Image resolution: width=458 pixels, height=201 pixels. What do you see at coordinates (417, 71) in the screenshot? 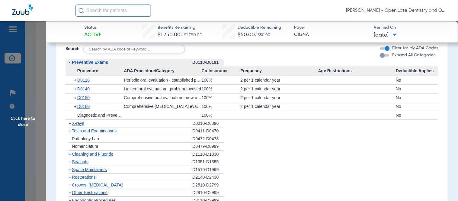
I see `span: Deductible Applies` at bounding box center [417, 71].